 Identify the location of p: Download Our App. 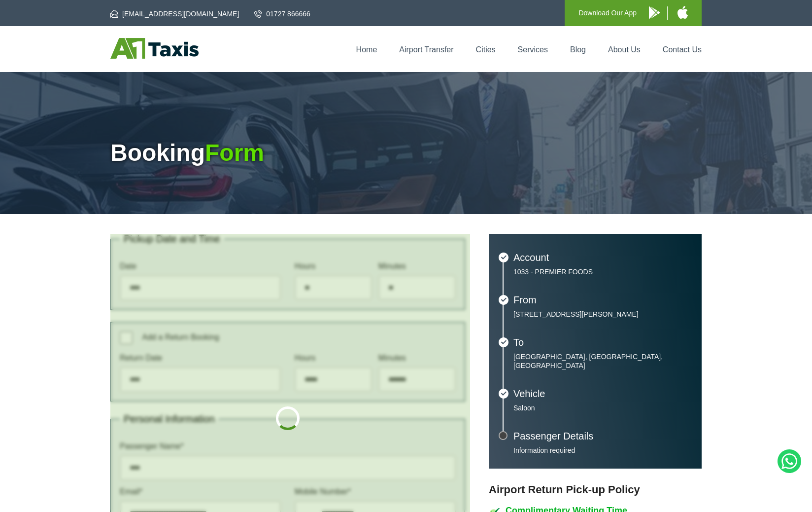
(607, 13).